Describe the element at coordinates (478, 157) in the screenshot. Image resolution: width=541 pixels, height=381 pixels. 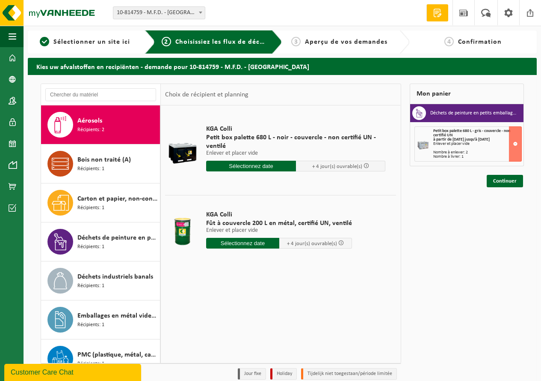
I see `div: Nombre à livrer: 1` at that location.